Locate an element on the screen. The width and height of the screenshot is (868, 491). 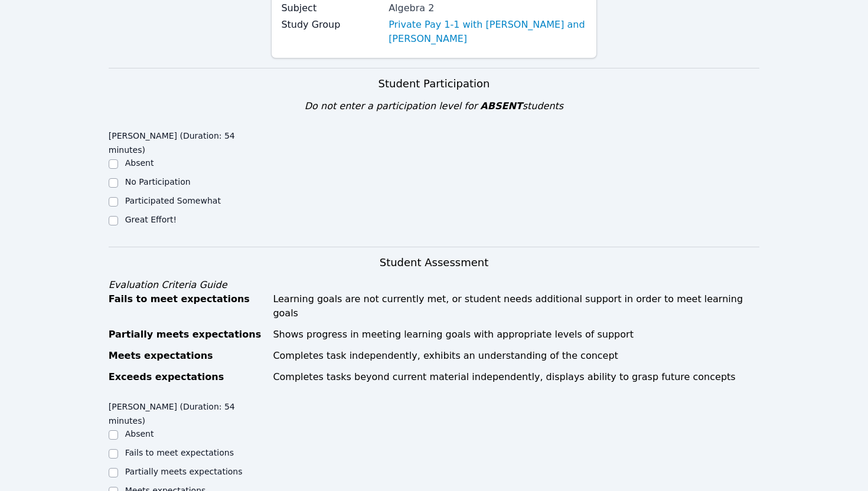
div: Meets expectations is located at coordinates (187, 356).